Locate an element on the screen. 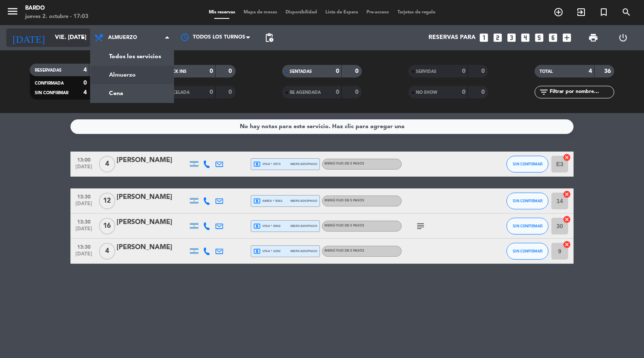  span: Almuerzo is located at coordinates (122, 38).